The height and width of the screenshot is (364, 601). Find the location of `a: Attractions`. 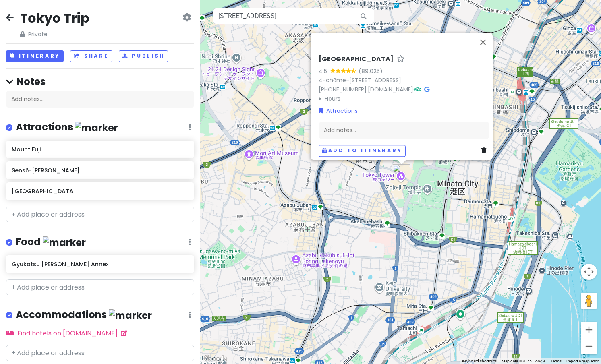

a: Attractions is located at coordinates (338, 111).